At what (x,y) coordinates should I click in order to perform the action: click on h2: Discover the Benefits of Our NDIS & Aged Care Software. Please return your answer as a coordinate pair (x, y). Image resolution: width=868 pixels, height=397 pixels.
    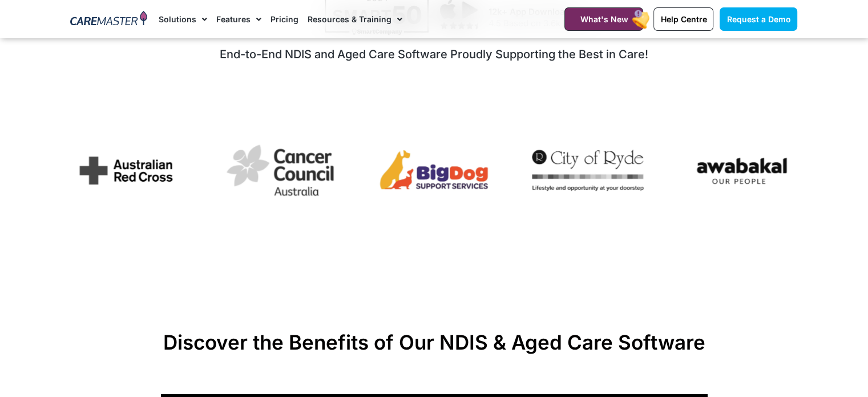
    Looking at the image, I should click on (434, 342).